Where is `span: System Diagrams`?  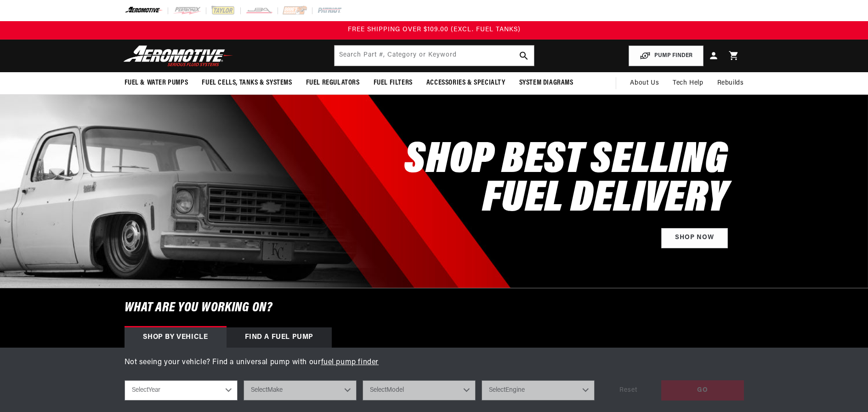 span: System Diagrams is located at coordinates (546, 83).